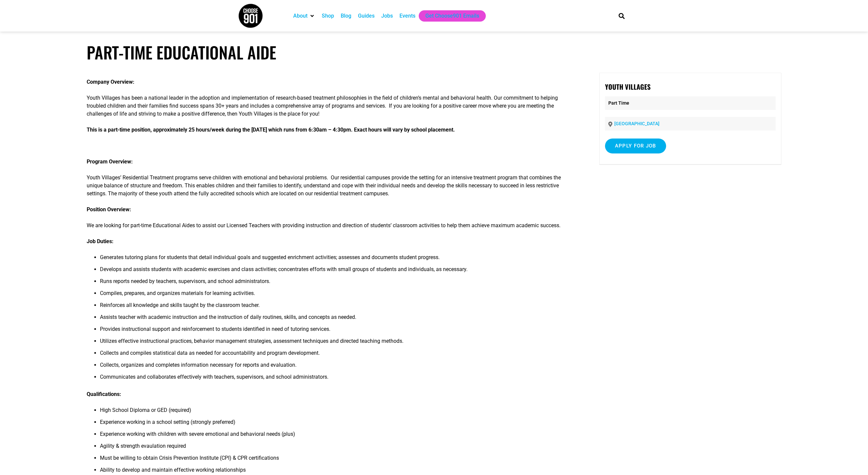 Image resolution: width=868 pixels, height=475 pixels. I want to click on a: Shop, so click(328, 16).